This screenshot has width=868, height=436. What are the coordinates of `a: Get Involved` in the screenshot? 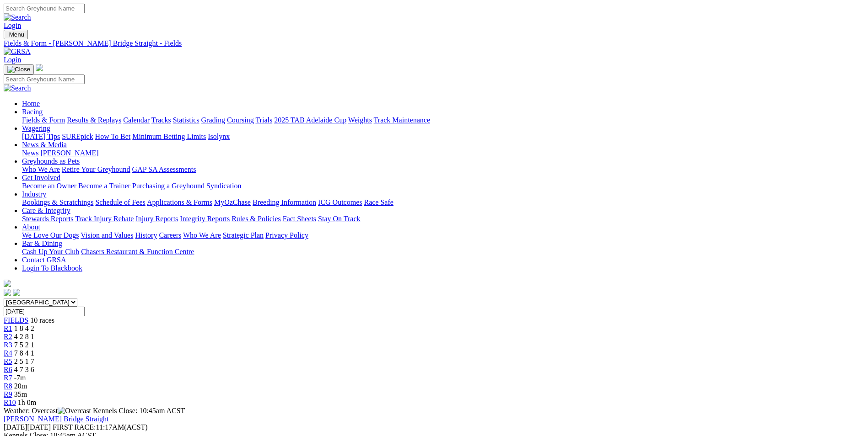 It's located at (41, 178).